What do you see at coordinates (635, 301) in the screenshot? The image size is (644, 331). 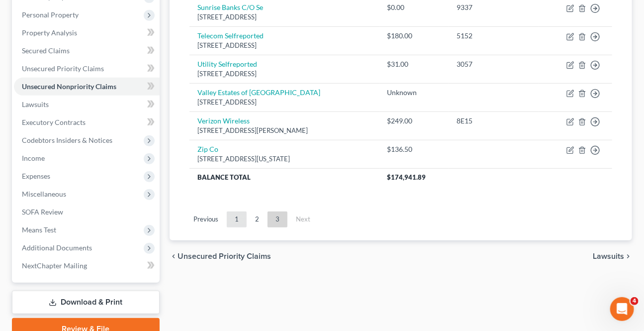 I see `span: 4` at bounding box center [635, 301].